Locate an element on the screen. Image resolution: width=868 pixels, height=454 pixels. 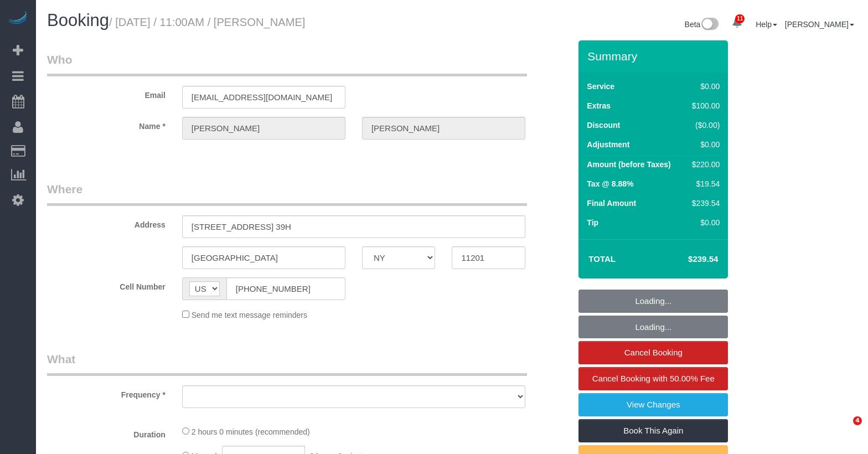
strong: Total is located at coordinates (601, 258).